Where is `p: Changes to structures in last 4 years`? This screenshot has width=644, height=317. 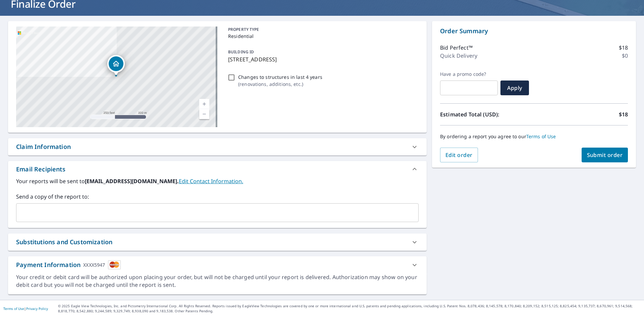 p: Changes to structures in last 4 years is located at coordinates (280, 77).